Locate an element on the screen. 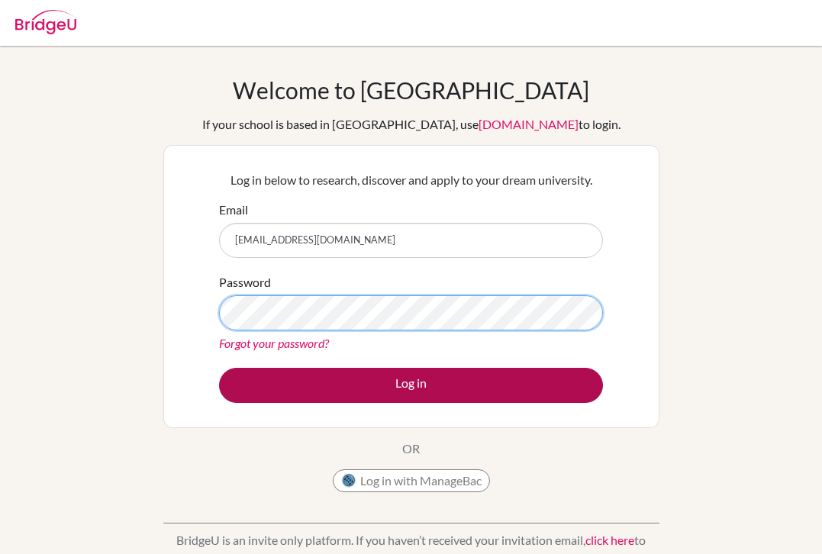 This screenshot has height=554, width=822. button: Log in is located at coordinates (411, 385).